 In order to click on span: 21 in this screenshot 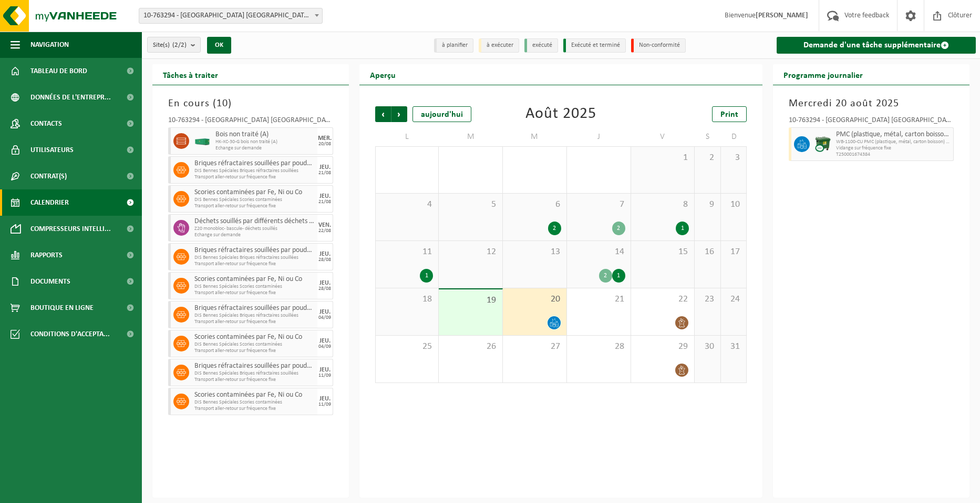, I will do `click(599, 300)`.